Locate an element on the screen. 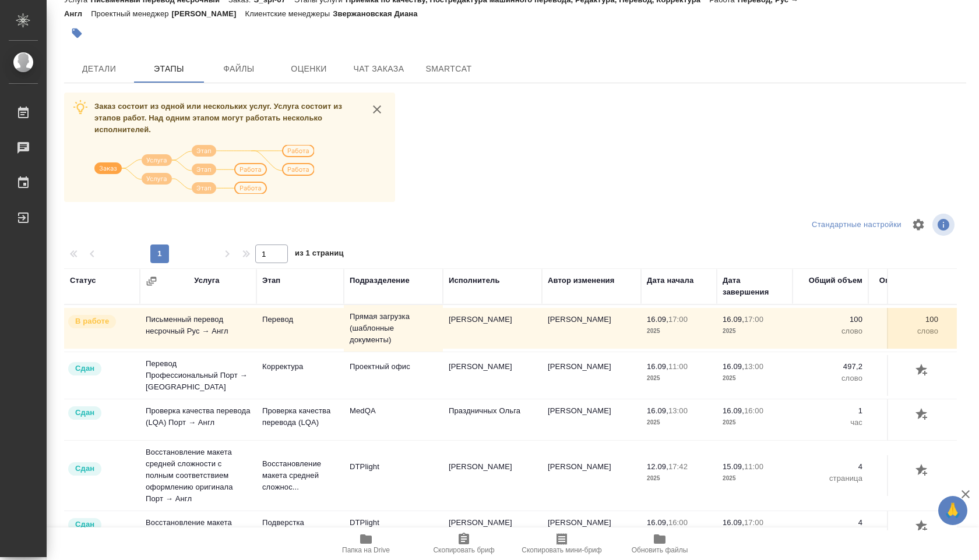 This screenshot has height=560, width=979. p: Восстановление макета средней сложнос... is located at coordinates (300, 476).